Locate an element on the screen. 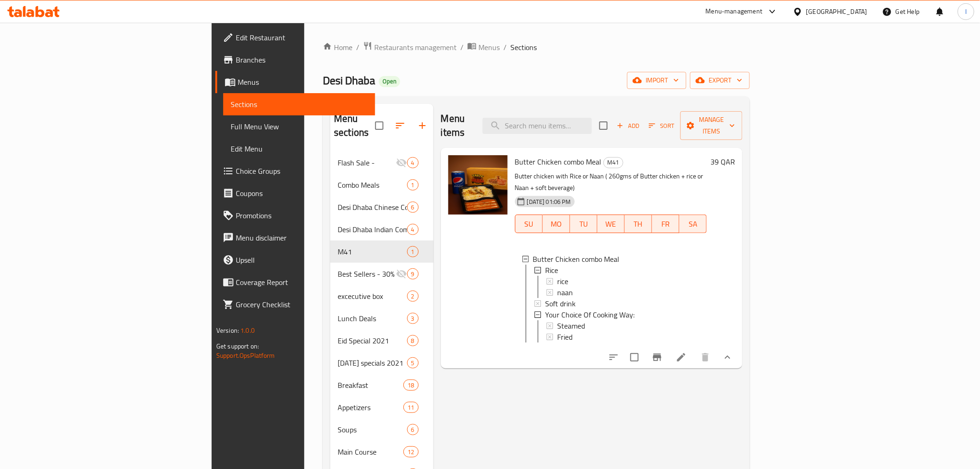 Image resolution: width=980 pixels, height=469 pixels. div: Appetizers11 is located at coordinates (382, 407).